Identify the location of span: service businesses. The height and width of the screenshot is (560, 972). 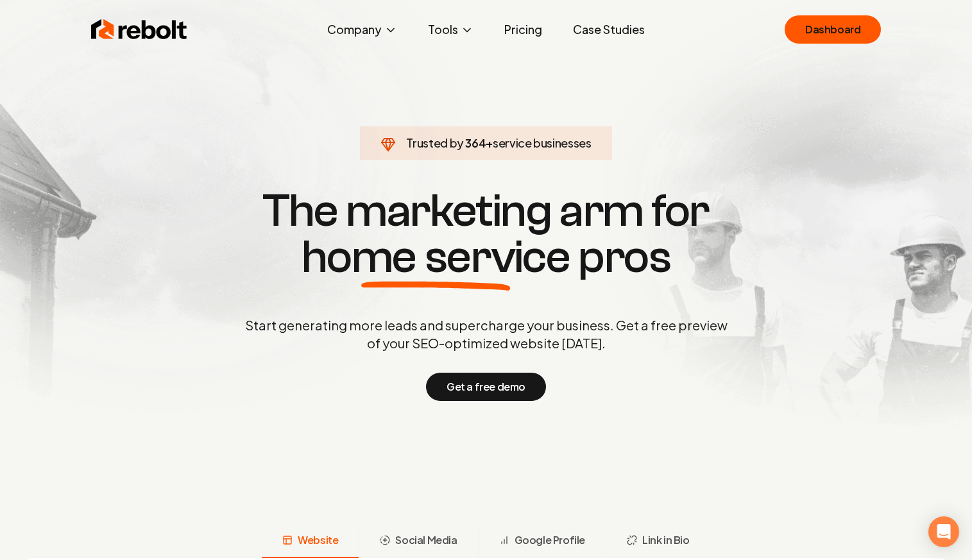
(542, 143).